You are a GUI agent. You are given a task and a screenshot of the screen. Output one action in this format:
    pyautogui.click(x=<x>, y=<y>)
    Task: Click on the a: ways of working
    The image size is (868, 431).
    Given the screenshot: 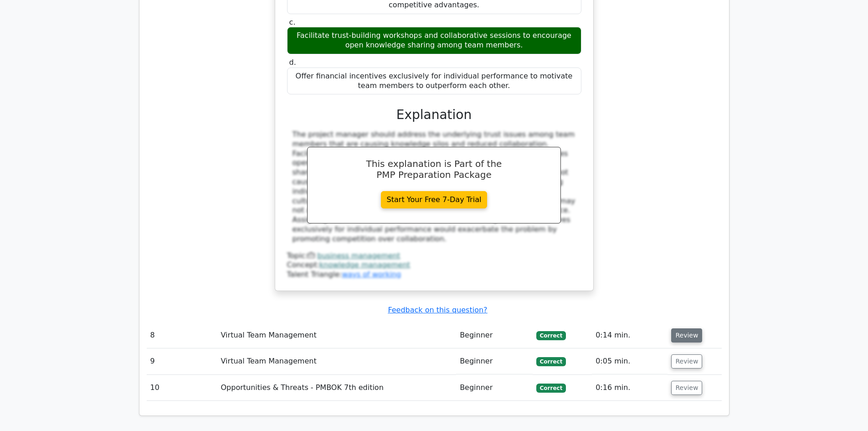 What is the action you would take?
    pyautogui.click(x=372, y=274)
    